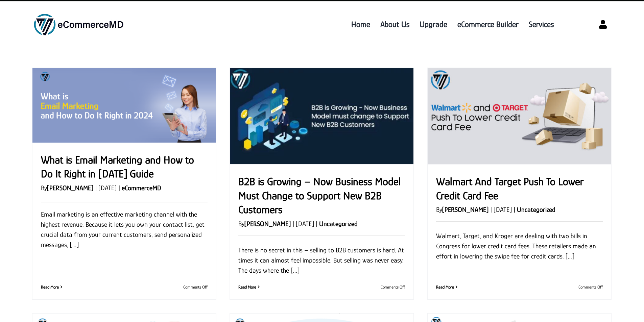 The height and width of the screenshot is (322, 644). What do you see at coordinates (433, 25) in the screenshot?
I see `span: Upgrade` at bounding box center [433, 25].